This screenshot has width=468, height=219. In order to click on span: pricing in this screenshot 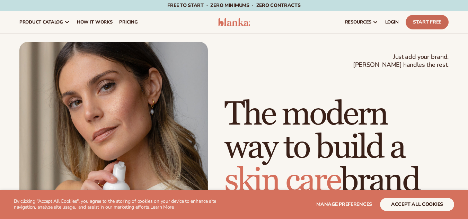, I will do `click(128, 22)`.